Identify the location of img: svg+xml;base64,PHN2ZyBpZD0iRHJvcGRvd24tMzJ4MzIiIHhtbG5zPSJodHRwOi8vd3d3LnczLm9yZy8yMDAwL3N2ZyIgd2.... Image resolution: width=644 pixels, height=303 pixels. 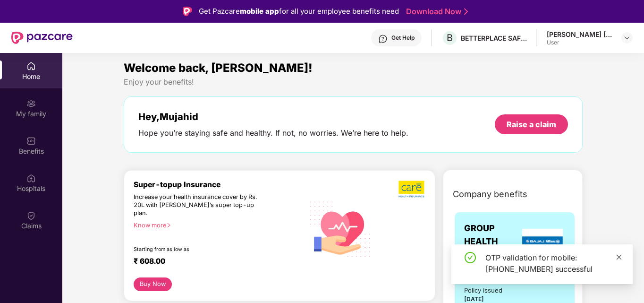
(627, 38).